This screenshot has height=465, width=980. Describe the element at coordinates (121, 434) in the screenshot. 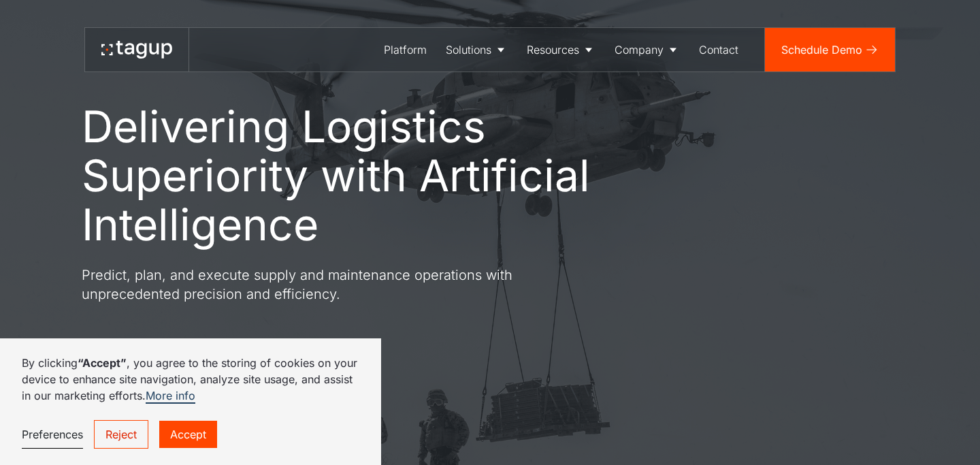

I see `a: Reject` at that location.